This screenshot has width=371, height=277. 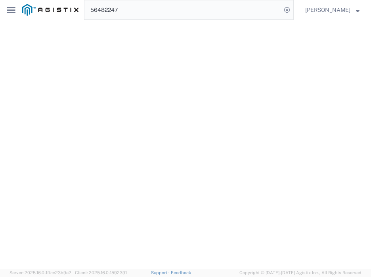 I want to click on a: Feedback, so click(x=181, y=273).